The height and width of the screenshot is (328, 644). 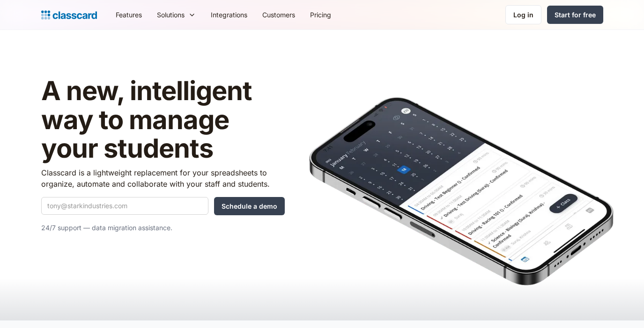 I want to click on a: Log in, so click(x=523, y=14).